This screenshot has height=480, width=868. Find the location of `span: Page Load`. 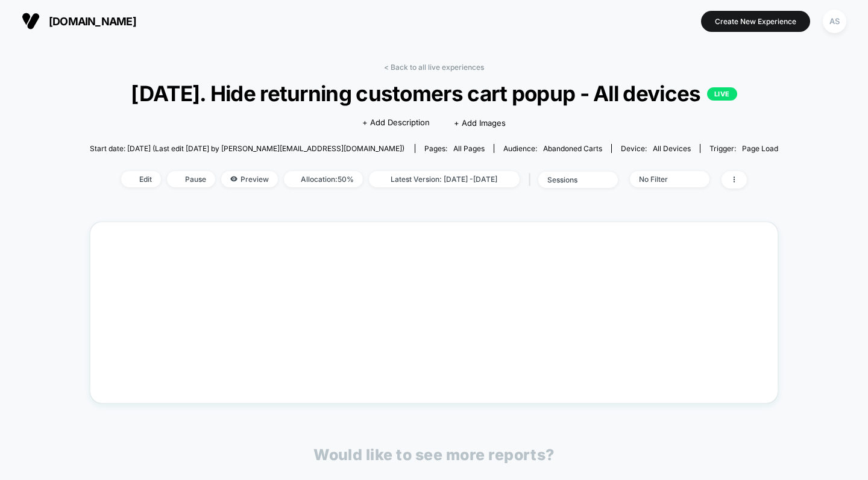

span: Page Load is located at coordinates (760, 148).